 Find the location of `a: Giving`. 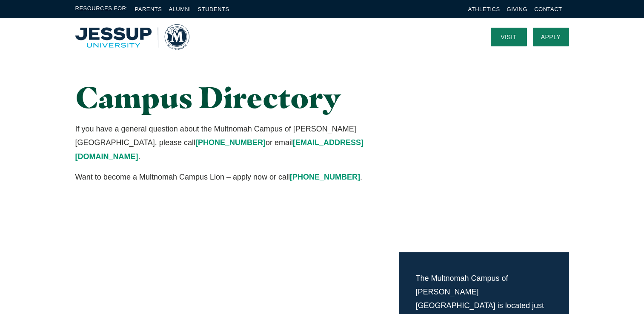

a: Giving is located at coordinates (517, 9).